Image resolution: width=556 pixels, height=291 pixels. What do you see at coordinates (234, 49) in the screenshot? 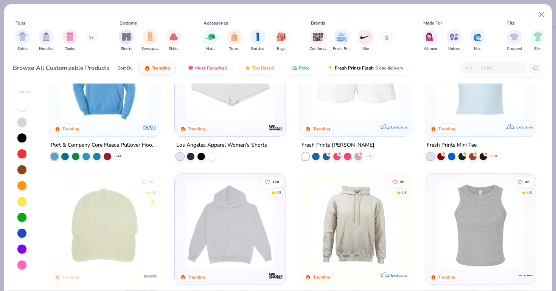
I see `span: Totes` at bounding box center [234, 49].